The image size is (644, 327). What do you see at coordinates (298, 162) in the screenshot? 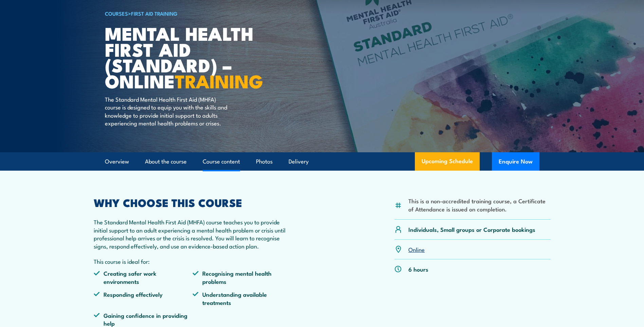
I see `a: Delivery` at bounding box center [298, 162].